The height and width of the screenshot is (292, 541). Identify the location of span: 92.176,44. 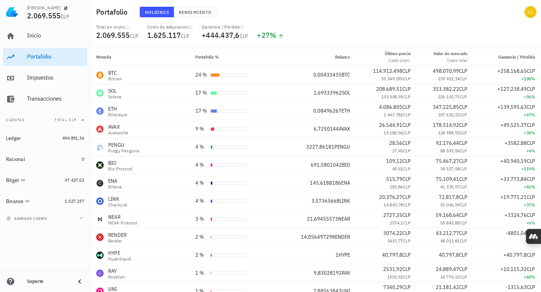
(448, 143).